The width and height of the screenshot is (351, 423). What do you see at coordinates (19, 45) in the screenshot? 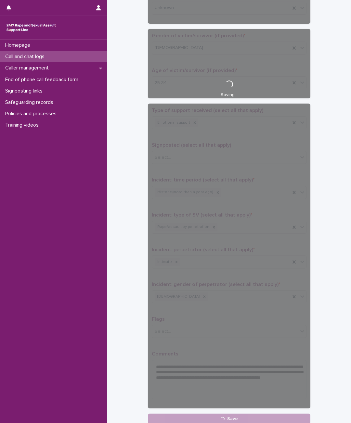
I see `p: Homepage` at bounding box center [19, 45].